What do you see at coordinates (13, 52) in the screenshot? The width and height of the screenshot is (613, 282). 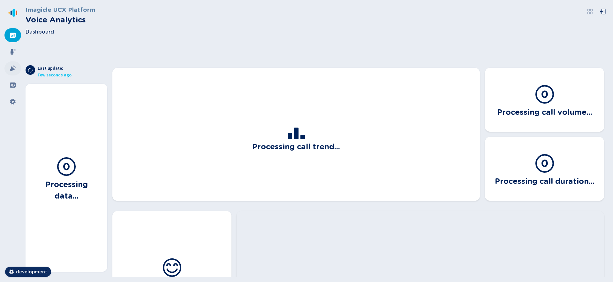 I see `svg: mic-fill` at bounding box center [13, 52].